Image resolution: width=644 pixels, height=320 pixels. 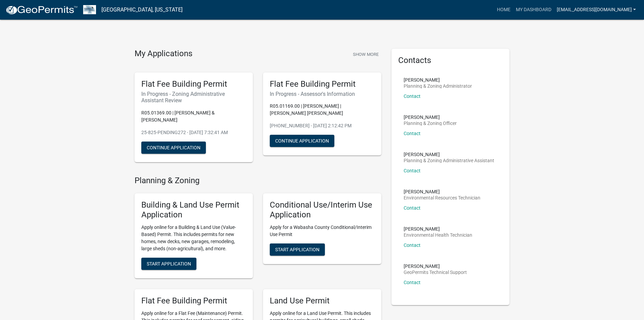 I want to click on p: Environmental Resources Technician, so click(x=442, y=198).